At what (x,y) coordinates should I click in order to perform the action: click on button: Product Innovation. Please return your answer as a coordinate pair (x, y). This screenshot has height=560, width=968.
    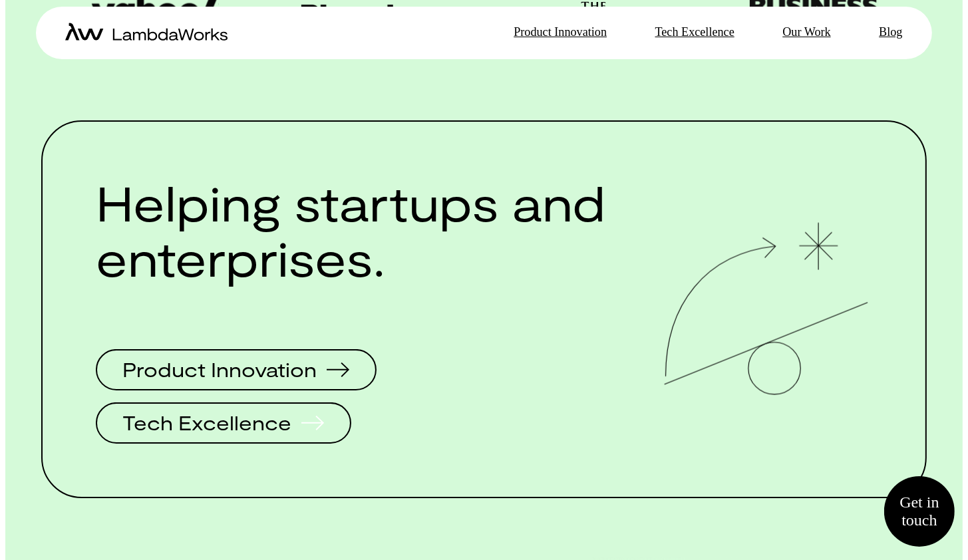
    Looking at the image, I should click on (236, 369).